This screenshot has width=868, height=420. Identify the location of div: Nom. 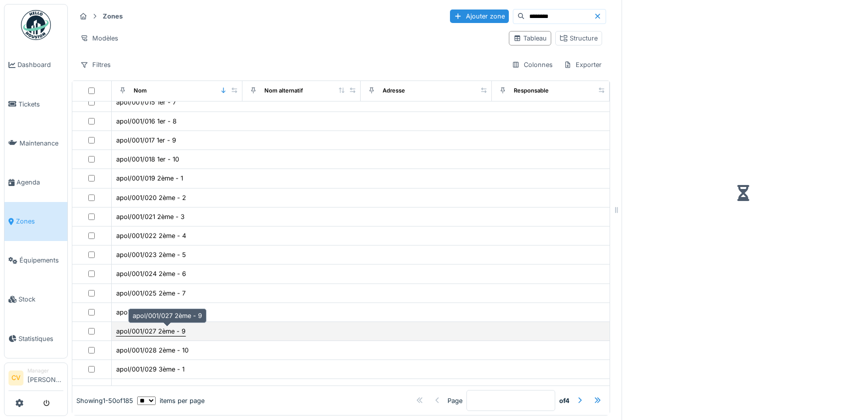
(140, 91).